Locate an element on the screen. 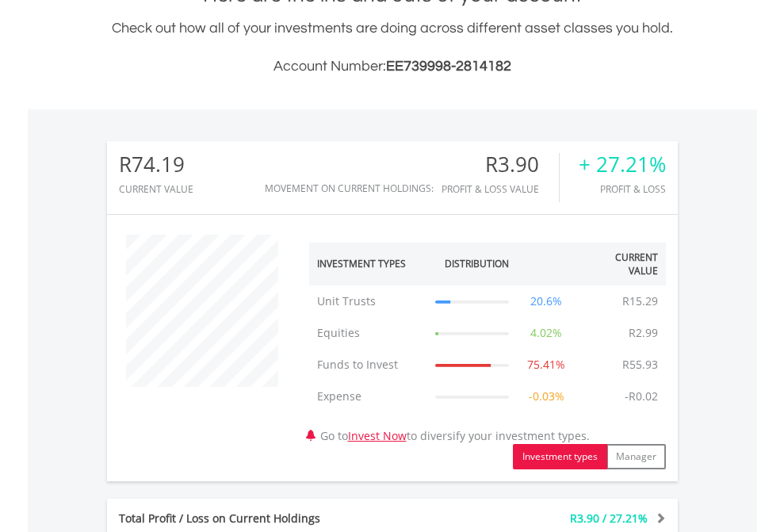 The image size is (784, 532). div: CURRENT VALUE is located at coordinates (157, 189).